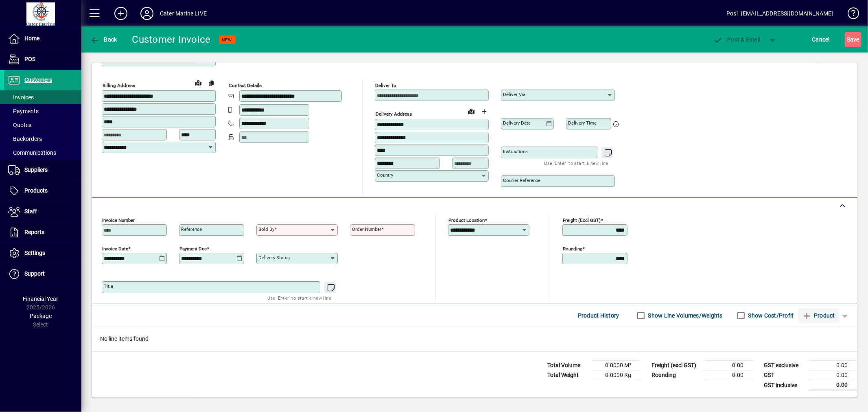 This screenshot has height=412, width=868. Describe the element at coordinates (568, 366) in the screenshot. I see `td: Total Volume` at that location.